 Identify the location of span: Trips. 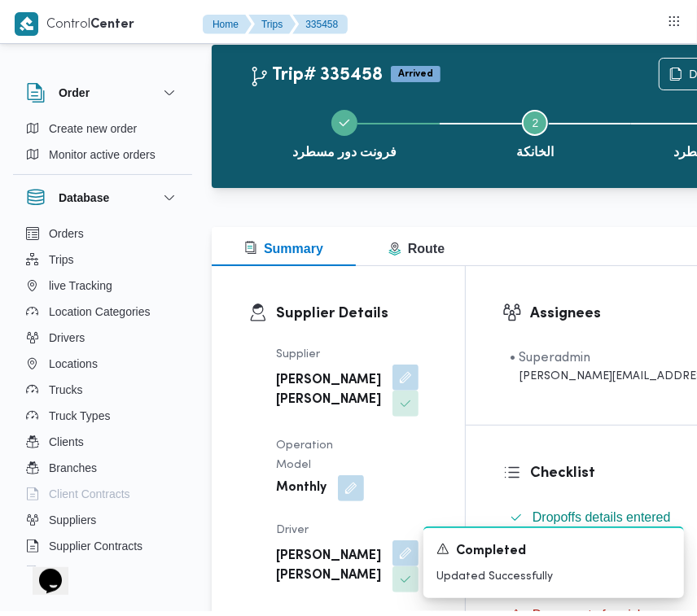
(61, 255).